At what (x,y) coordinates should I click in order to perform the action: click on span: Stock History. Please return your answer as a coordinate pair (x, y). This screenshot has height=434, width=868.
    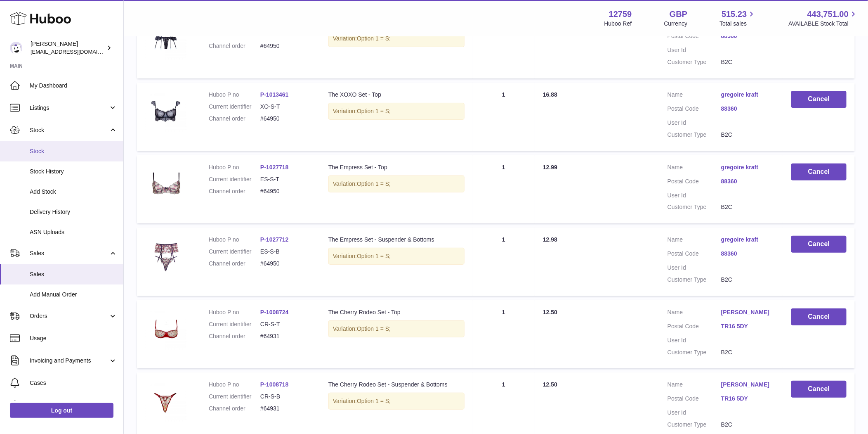
    Looking at the image, I should click on (74, 171).